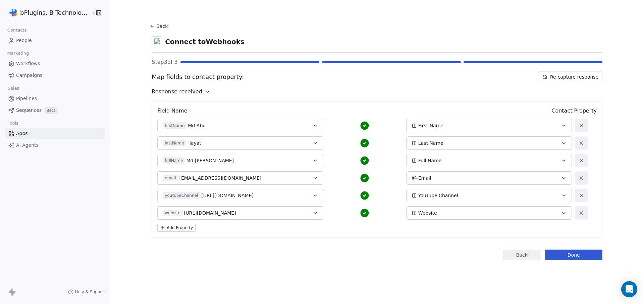 The width and height of the screenshot is (644, 304). Describe the element at coordinates (438, 196) in the screenshot. I see `span: YouTube Channel` at that location.